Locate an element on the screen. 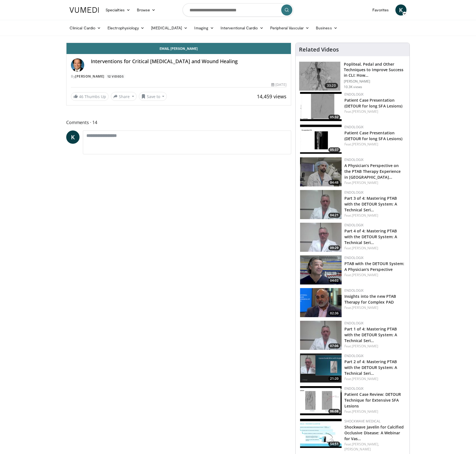  img: a3e031ae-be2e-46e3-af74-2156481deb99.150x105_q85_crop-smart_upscale.jpg is located at coordinates (321, 139).